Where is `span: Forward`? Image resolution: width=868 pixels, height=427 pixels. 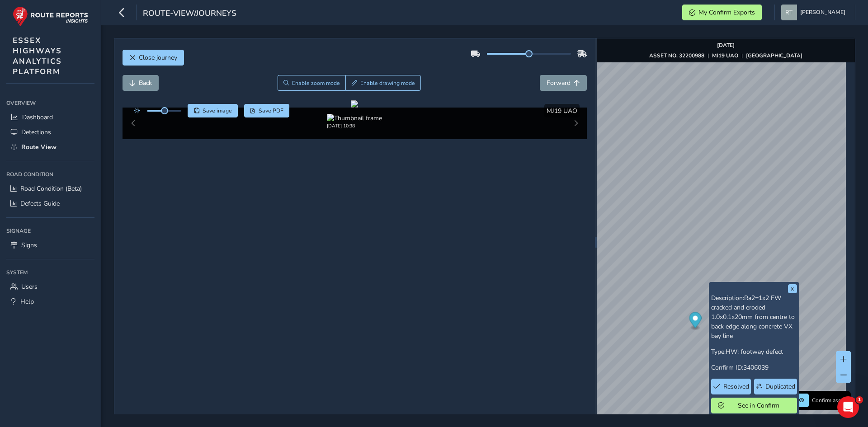
span: Forward is located at coordinates (558, 83).